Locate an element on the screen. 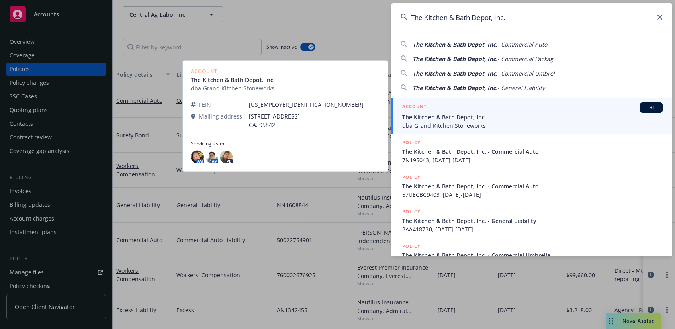  span: - Commercial Umbrel is located at coordinates (526, 73).